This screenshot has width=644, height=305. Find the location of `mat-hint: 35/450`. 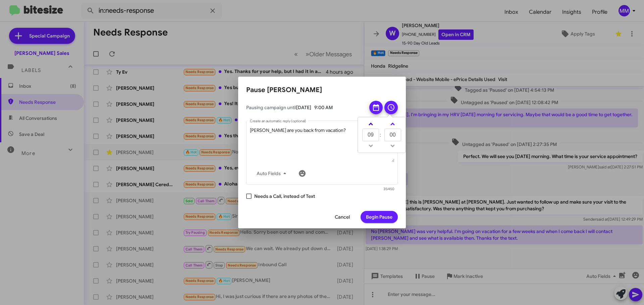

mat-hint: 35/450 is located at coordinates (389, 189).